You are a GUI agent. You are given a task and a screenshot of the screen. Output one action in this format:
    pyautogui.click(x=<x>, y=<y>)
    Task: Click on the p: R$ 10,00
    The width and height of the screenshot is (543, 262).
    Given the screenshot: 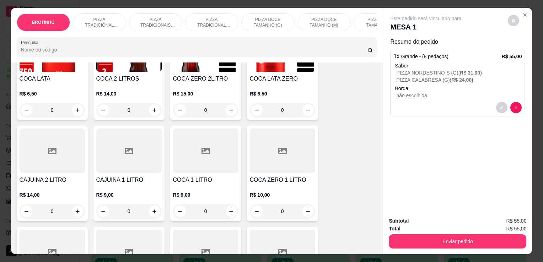 What is the action you would take?
    pyautogui.click(x=282, y=195)
    